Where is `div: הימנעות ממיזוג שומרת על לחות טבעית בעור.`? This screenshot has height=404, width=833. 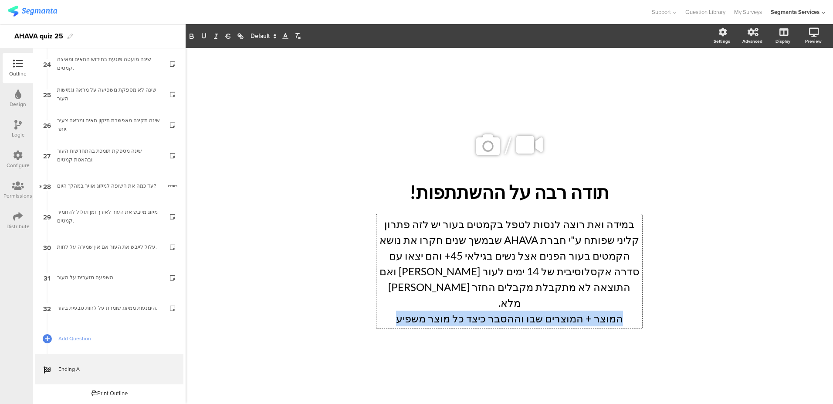
div: הימנעות ממיזוג שומרת על לחות טבעית בעור. is located at coordinates (109, 308).